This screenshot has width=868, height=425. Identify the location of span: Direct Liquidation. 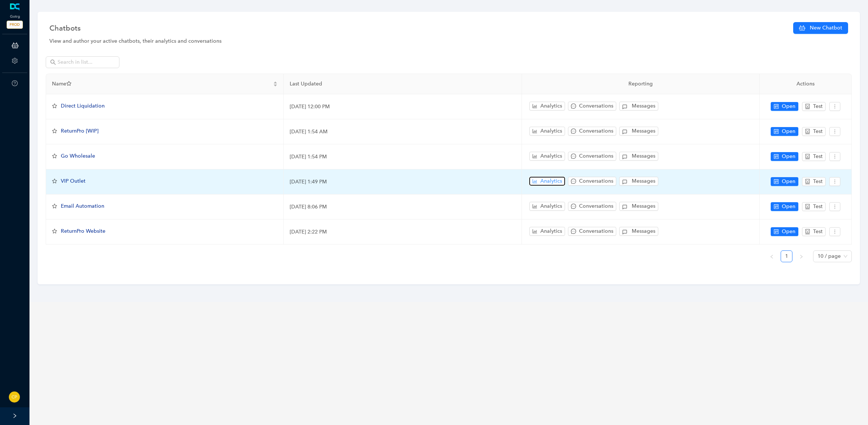
(83, 106).